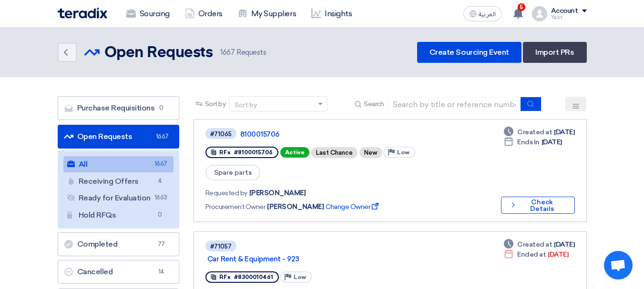 This screenshot has height=289, width=644. Describe the element at coordinates (254, 277) in the screenshot. I see `span: #8300010461` at that location.